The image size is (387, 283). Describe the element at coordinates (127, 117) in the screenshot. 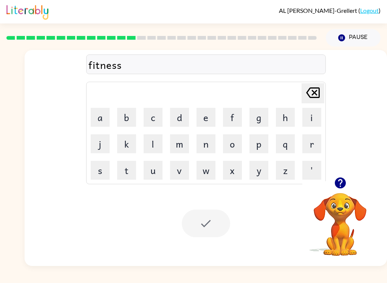

I see `button: b` at that location.